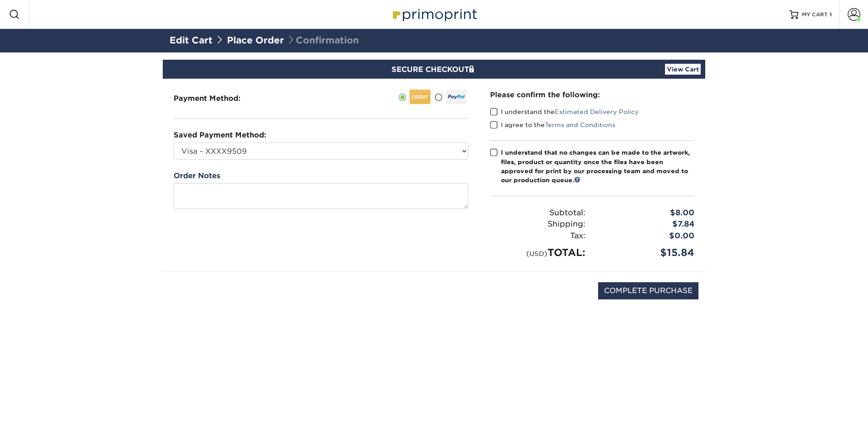 This screenshot has height=431, width=868. I want to click on label: Saved Payment Method:, so click(220, 135).